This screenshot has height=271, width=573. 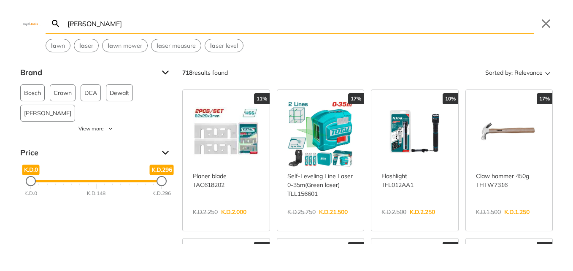 I want to click on button: Select suggestion: lawn mower, so click(x=125, y=46).